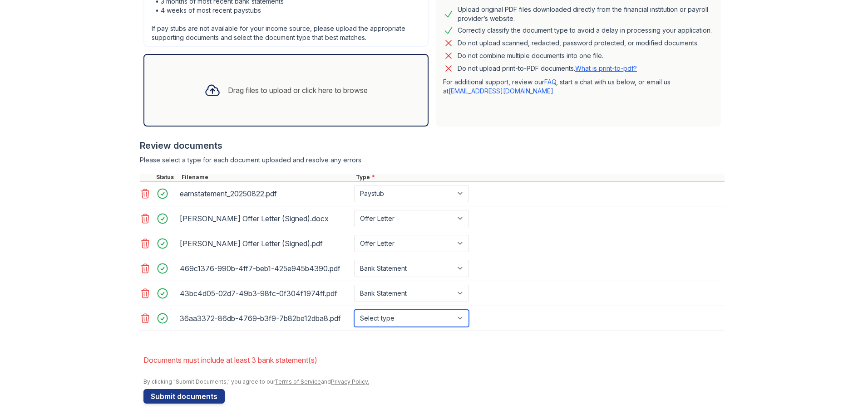 This screenshot has height=419, width=868. What do you see at coordinates (265, 194) in the screenshot?
I see `div: earnstatement_20250822.pdf` at bounding box center [265, 194].